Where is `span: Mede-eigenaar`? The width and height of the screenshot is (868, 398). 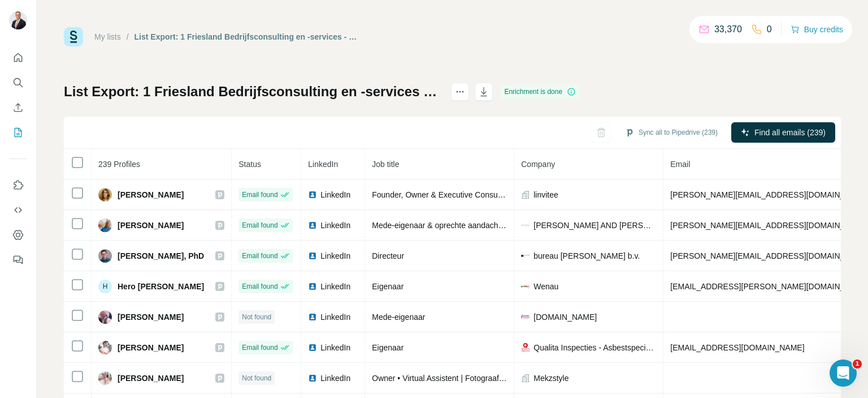
span: Mede-eigenaar is located at coordinates (399, 317).